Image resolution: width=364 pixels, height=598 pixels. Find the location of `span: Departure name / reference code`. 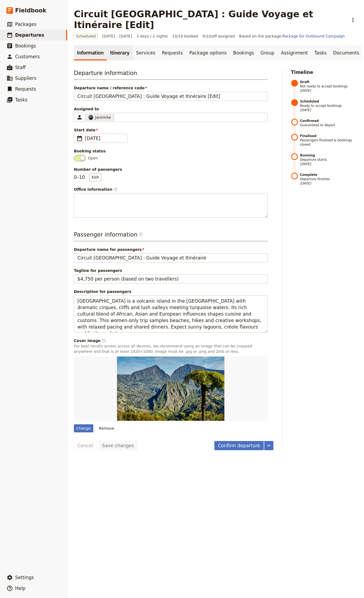

span: Departure name / reference code is located at coordinates (171, 88).